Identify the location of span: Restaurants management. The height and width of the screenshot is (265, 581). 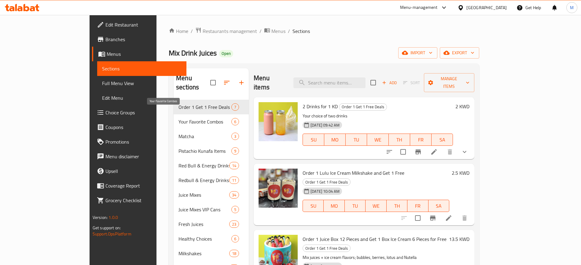
(230, 31).